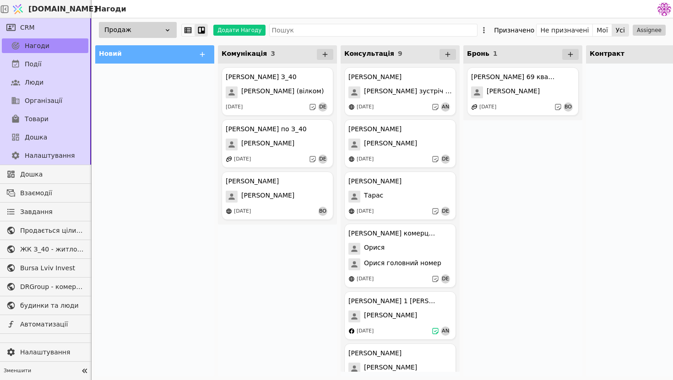  What do you see at coordinates (27, 27) in the screenshot?
I see `span: CRM` at bounding box center [27, 27].